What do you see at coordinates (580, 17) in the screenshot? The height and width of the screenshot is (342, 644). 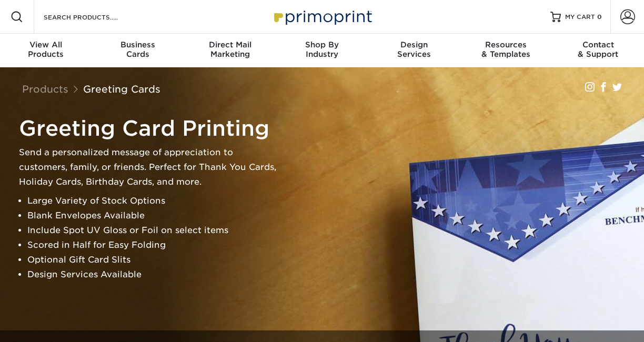 I see `span: MY CART` at bounding box center [580, 17].